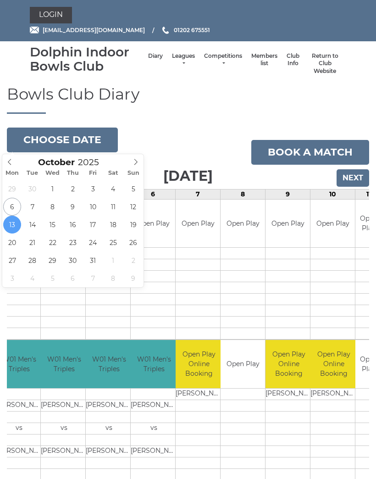 The image size is (376, 479). I want to click on span: 01202 675551, so click(192, 30).